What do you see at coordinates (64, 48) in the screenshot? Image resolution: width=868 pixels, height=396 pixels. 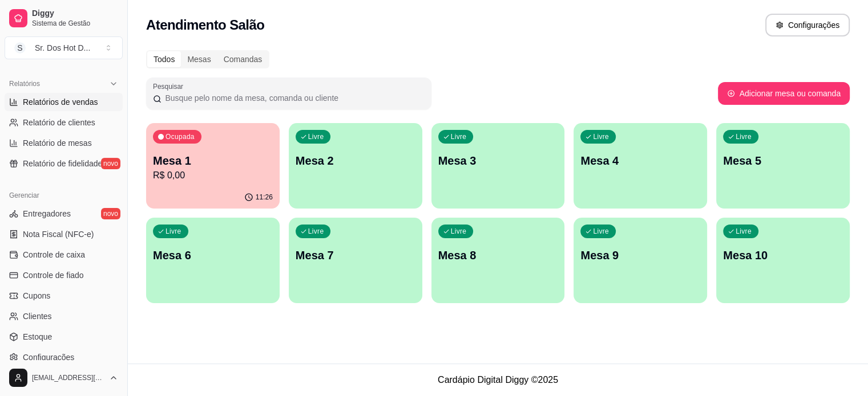 I see `button: Select a team` at bounding box center [64, 48].